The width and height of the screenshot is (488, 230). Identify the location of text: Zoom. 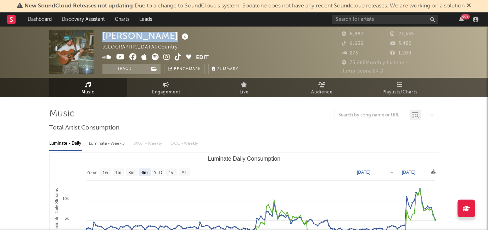
(92, 173).